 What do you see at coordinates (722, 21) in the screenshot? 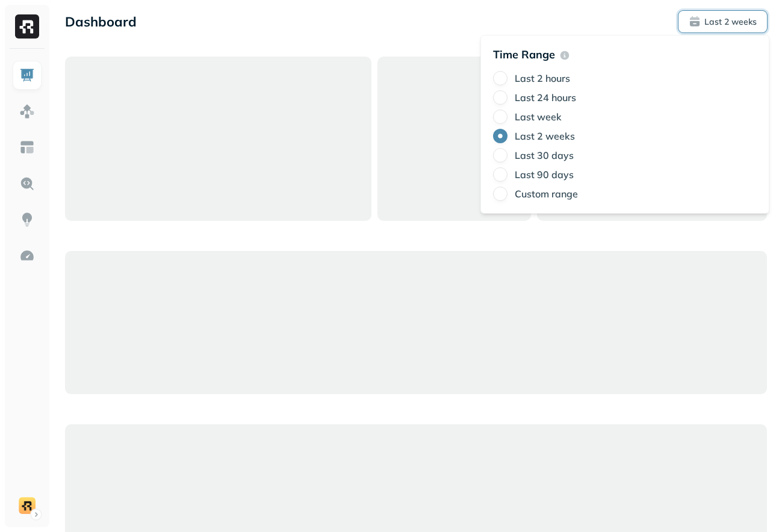
I see `button: Last 2 weeks` at bounding box center [722, 21].